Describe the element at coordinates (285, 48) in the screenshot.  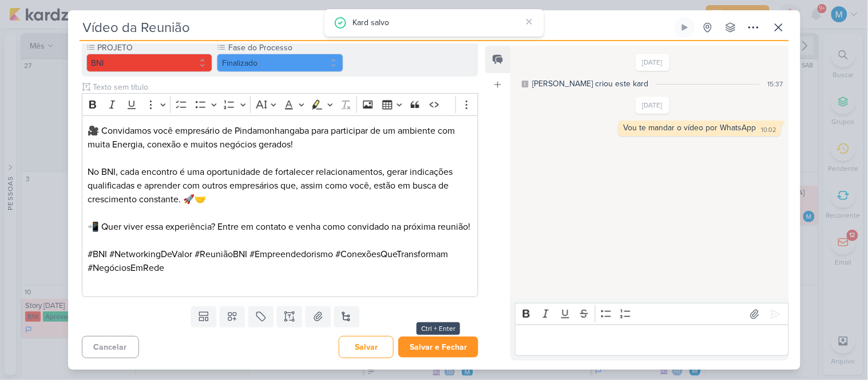
I see `label: Fase do Processo` at that location.